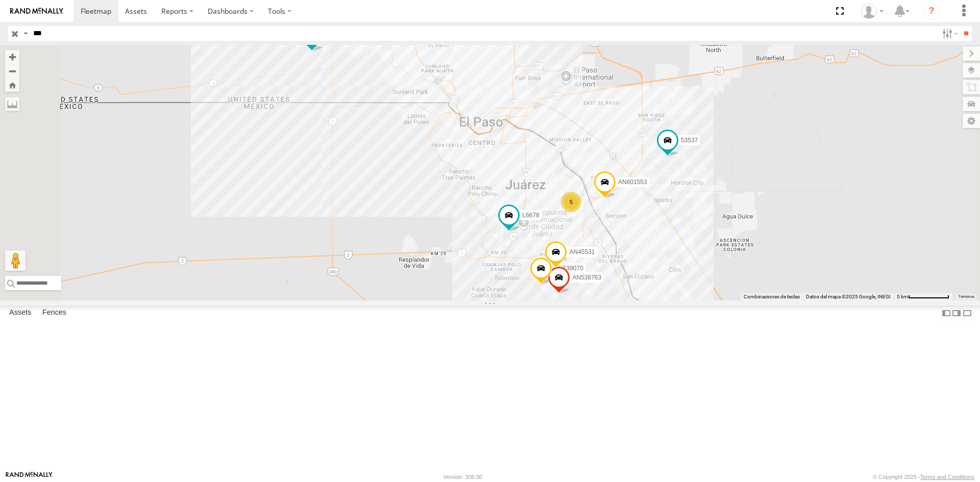  What do you see at coordinates (946, 313) in the screenshot?
I see `label: Dock Summary Table to the Left` at bounding box center [946, 313].